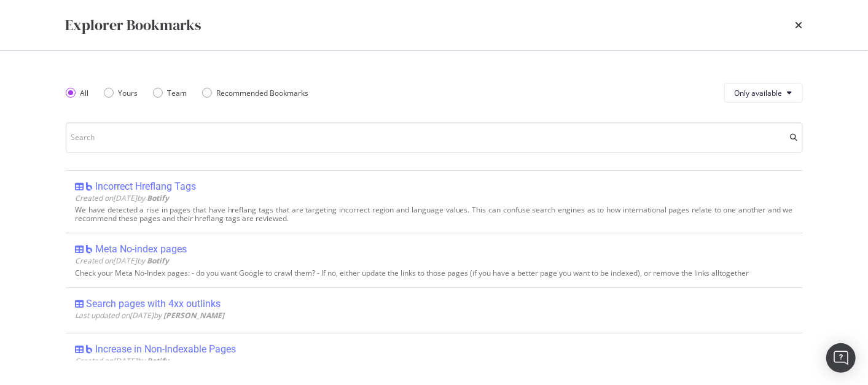 The image size is (868, 385). What do you see at coordinates (146, 187) in the screenshot?
I see `div: Incorrect Hreflang Tags` at bounding box center [146, 187].